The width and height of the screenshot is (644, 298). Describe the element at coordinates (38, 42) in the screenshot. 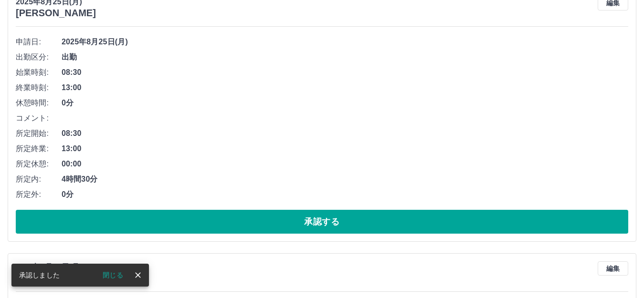

I see `span: 申請日:` at that location.